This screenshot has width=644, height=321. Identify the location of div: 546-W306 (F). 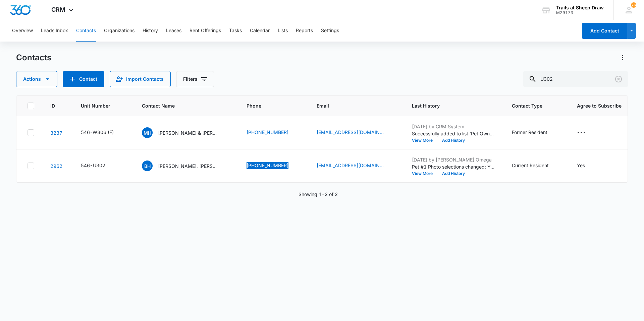
(97, 132).